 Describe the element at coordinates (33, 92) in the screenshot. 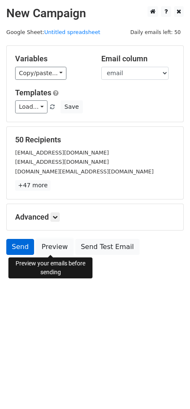

I see `a: Templates` at that location.